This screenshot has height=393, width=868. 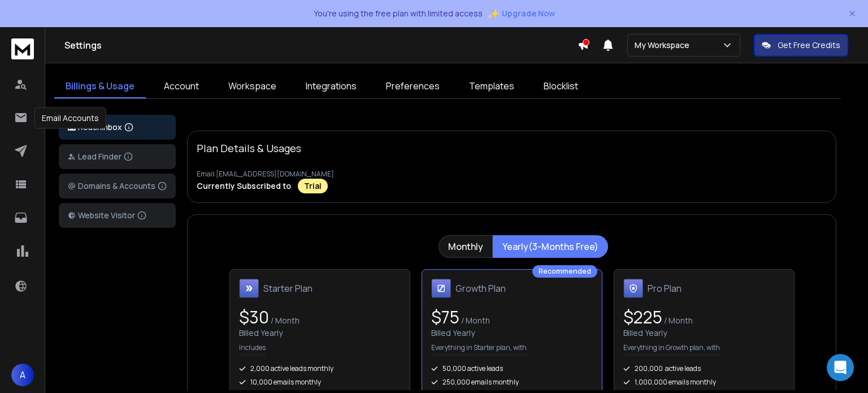 What do you see at coordinates (117, 215) in the screenshot?
I see `button: Website Visitor` at bounding box center [117, 215].